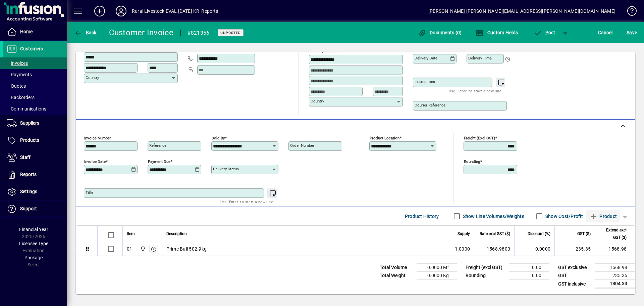 The image size is (644, 306). What do you see at coordinates (159, 162) in the screenshot?
I see `mat-label: Payment due` at bounding box center [159, 162].